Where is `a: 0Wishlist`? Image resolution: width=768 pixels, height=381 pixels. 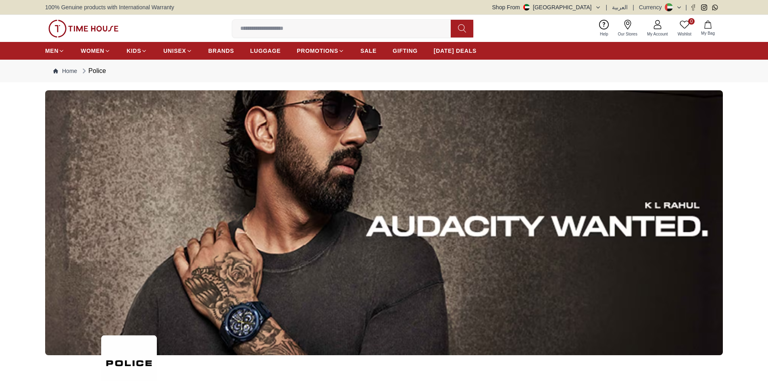
a: 0Wishlist is located at coordinates (685, 28).